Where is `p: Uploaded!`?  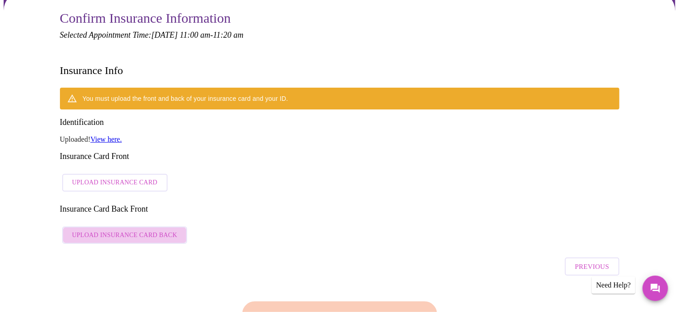
p: Uploaded! is located at coordinates (340, 140).